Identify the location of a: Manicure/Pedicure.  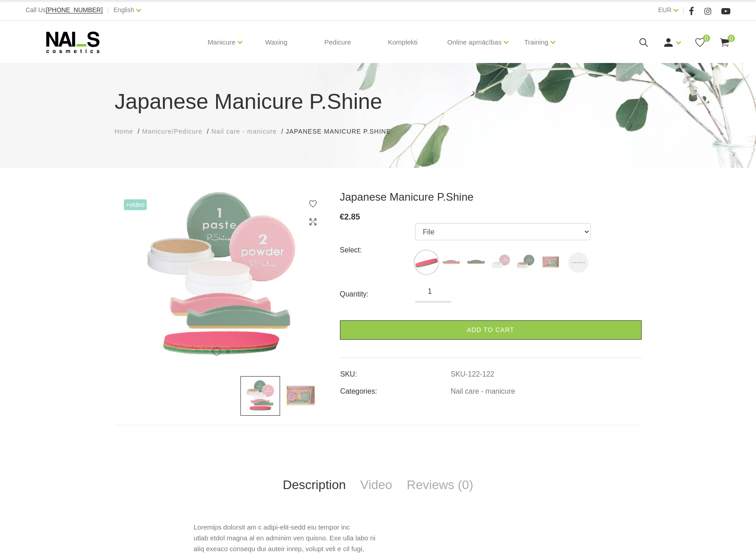
(172, 132).